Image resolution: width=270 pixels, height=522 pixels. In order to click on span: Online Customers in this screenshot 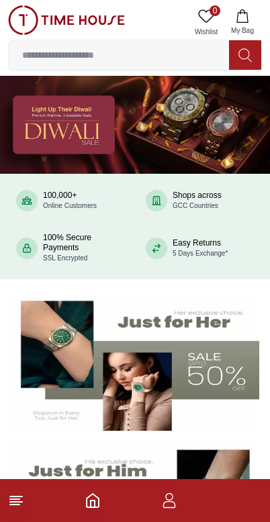, I will do `click(70, 205)`.